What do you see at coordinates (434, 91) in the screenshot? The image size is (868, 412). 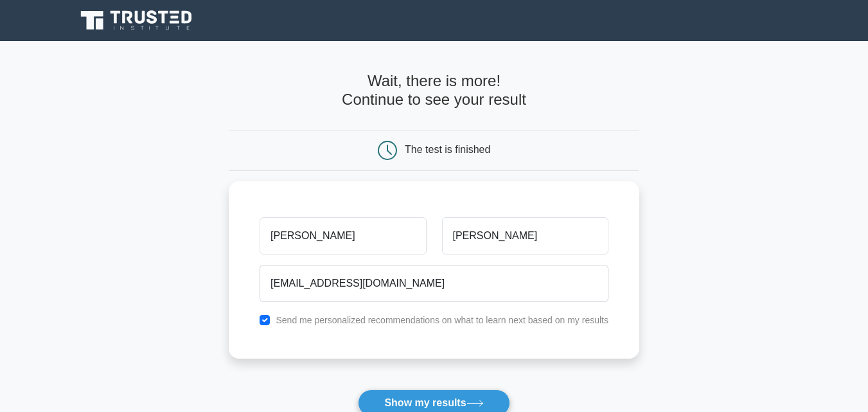 I see `h4: Wait, there is more! Continue to see your result` at bounding box center [434, 91].